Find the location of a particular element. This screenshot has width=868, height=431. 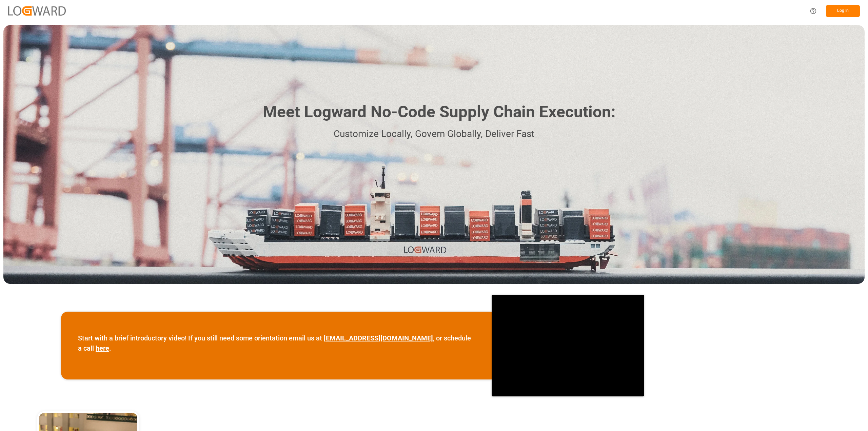

img: Logward_new_orange.png is located at coordinates (37, 11).